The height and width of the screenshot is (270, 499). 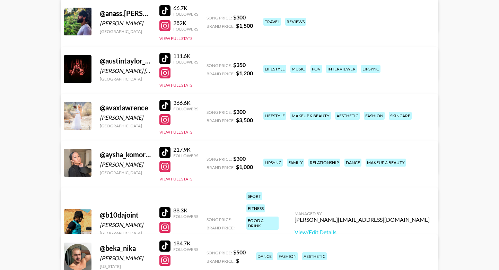 I want to click on strong: $ 350, so click(x=239, y=64).